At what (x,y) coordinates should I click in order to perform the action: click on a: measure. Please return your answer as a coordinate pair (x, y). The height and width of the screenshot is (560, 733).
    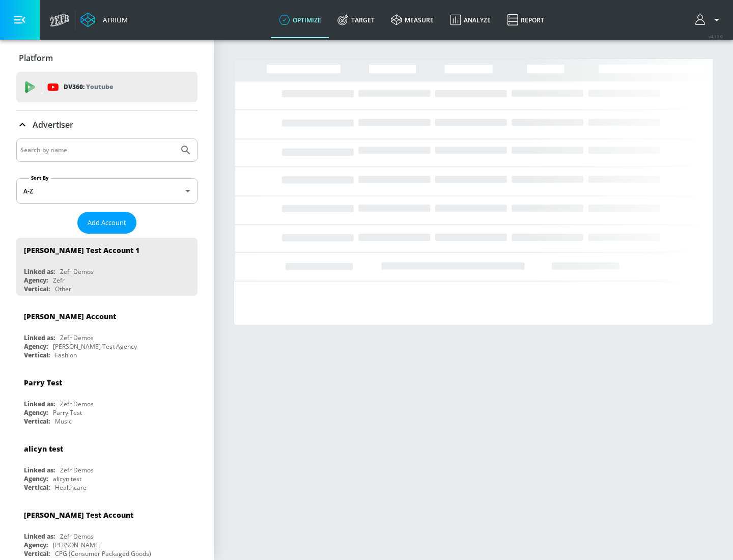
    Looking at the image, I should click on (413, 20).